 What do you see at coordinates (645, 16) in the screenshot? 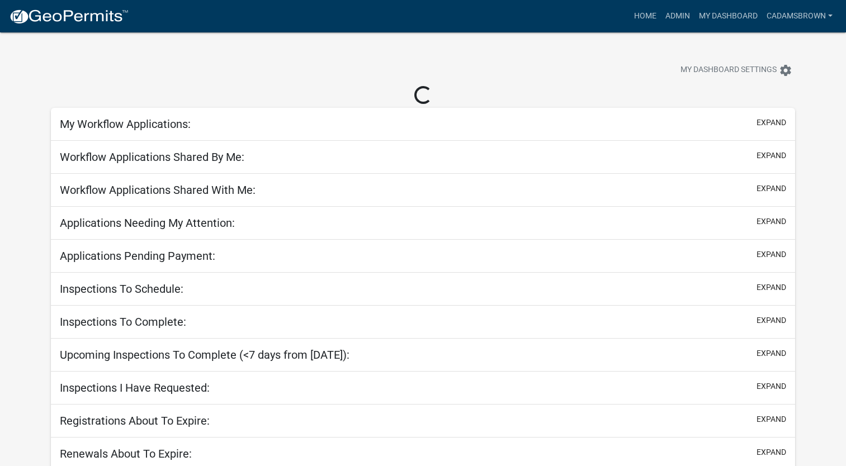
I see `a: Home` at bounding box center [645, 16].